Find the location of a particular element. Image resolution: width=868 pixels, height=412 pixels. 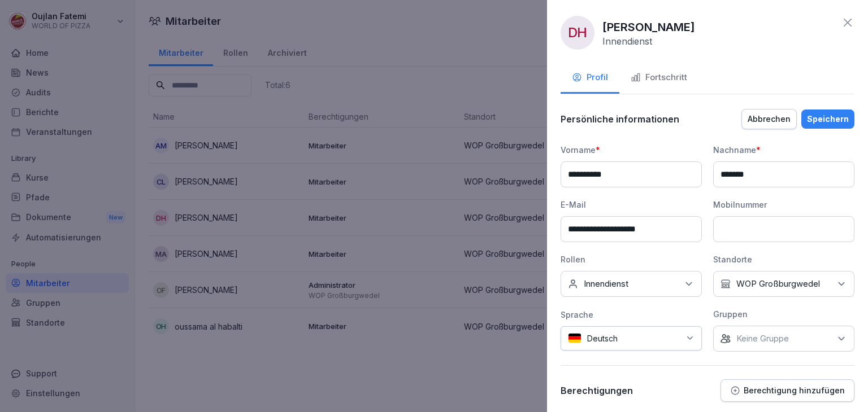

p: Berechtigungen is located at coordinates (597, 391).